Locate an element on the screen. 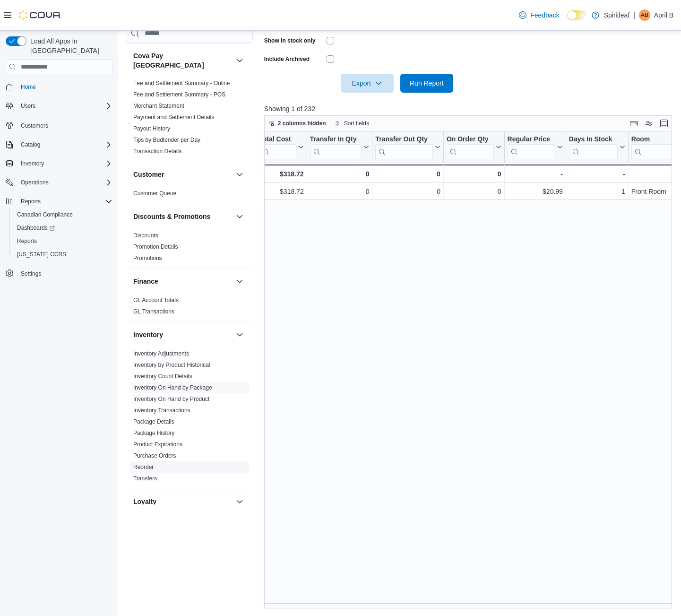 Image resolution: width=681 pixels, height=616 pixels. a: Package Details is located at coordinates (154, 422).